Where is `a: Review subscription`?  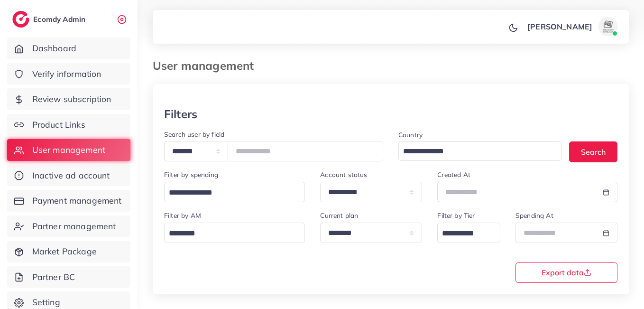
a: Review subscription is located at coordinates (69, 99).